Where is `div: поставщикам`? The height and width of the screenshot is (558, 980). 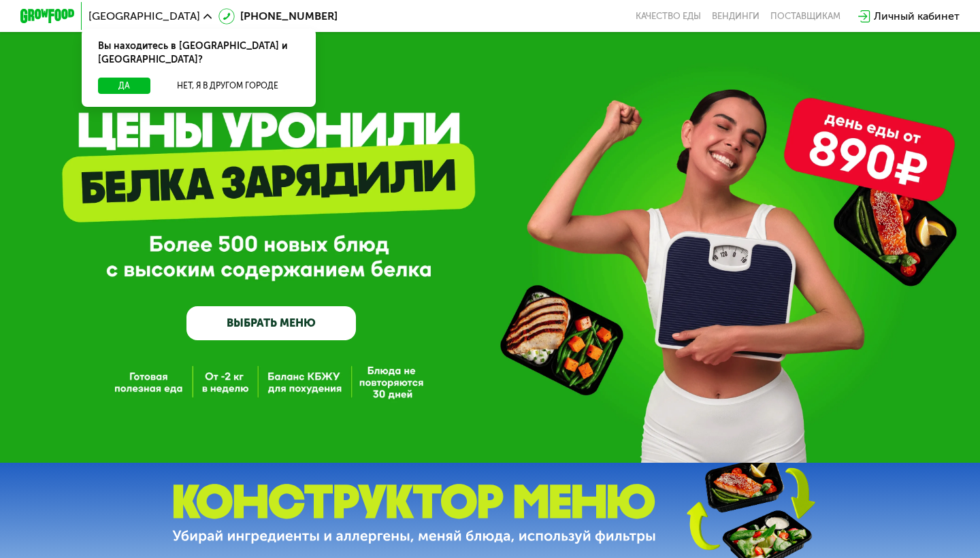 div: поставщикам is located at coordinates (805, 17).